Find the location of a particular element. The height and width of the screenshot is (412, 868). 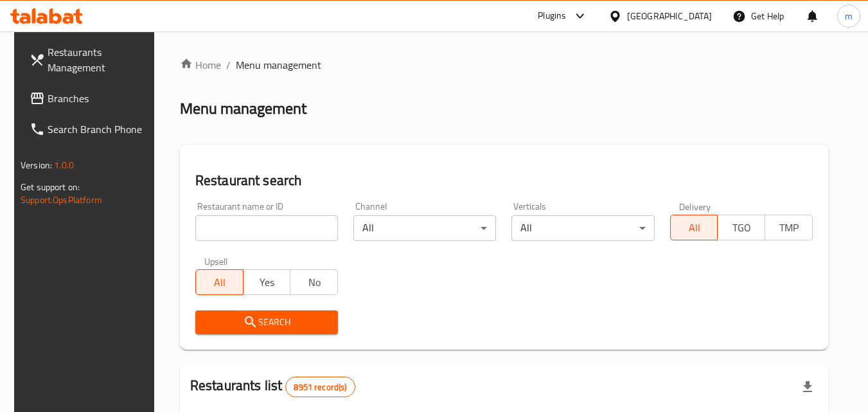

span: m is located at coordinates (849, 16).